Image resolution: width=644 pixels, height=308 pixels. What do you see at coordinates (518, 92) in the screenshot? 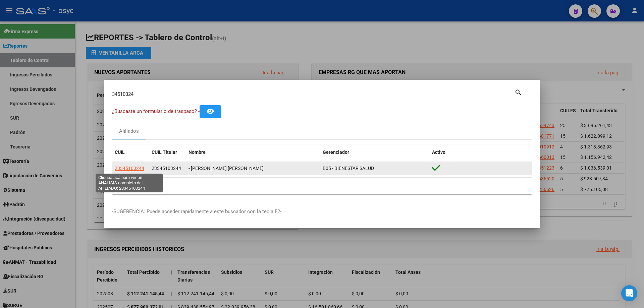
I see `mat-icon: search` at bounding box center [518, 92].